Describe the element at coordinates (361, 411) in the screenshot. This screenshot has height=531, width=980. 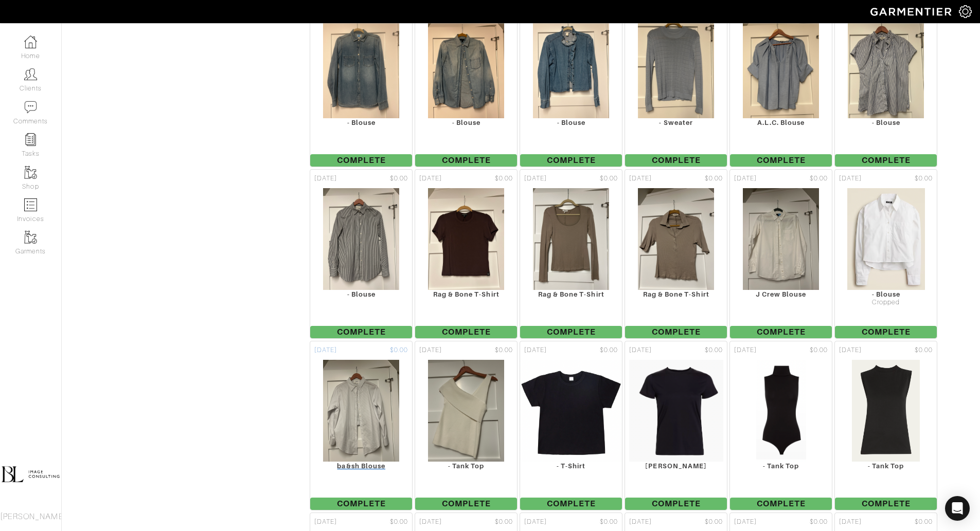
I see `img: CH2oKxdKoxp5iwqLYRLtv16F` at that location.